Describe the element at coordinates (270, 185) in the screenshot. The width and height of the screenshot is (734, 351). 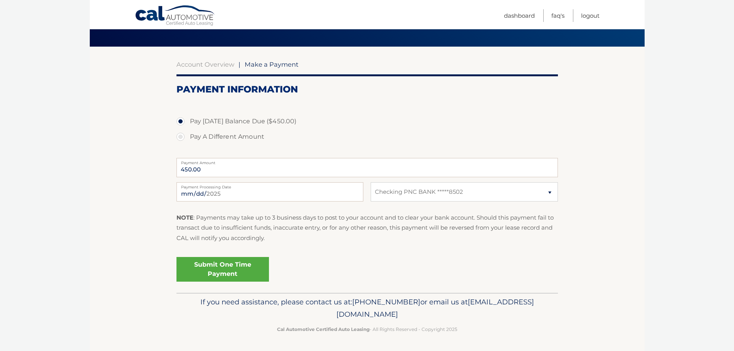
I see `label: Payment Processing Date` at that location.